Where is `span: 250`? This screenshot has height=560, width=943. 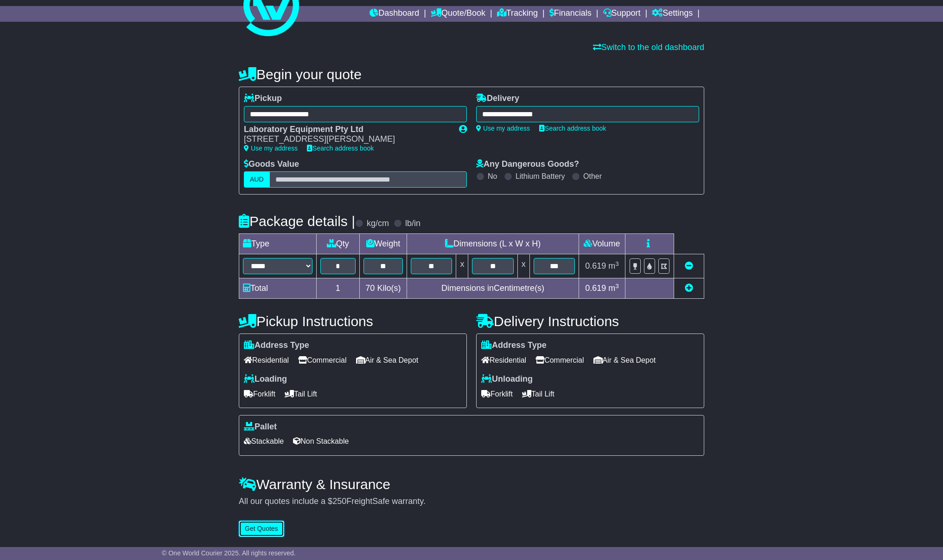
span: 250 is located at coordinates (339, 501).